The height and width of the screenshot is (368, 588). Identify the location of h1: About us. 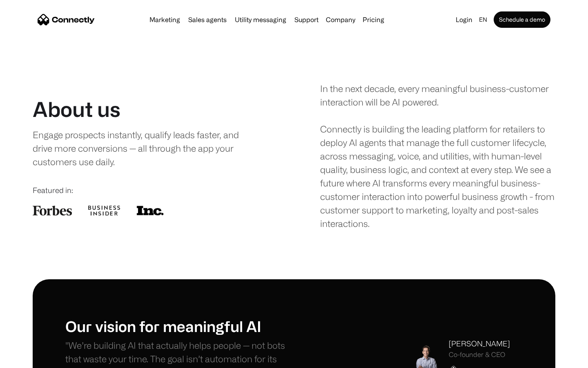
(77, 109).